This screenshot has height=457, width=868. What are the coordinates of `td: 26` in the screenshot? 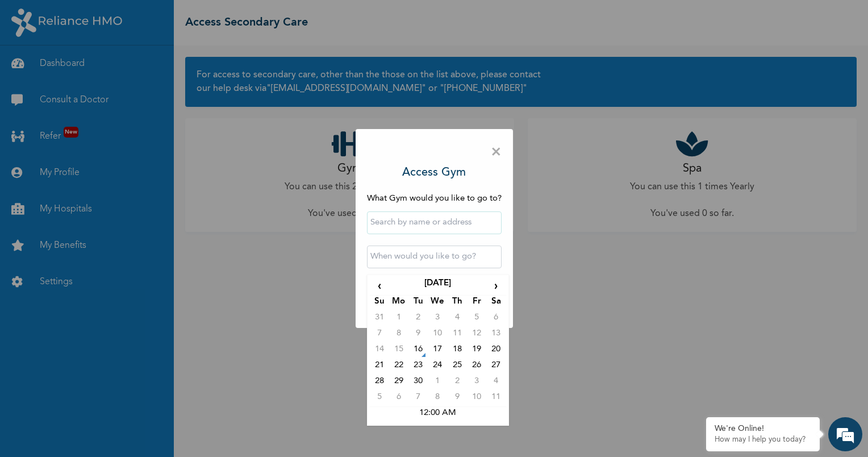 It's located at (477, 367).